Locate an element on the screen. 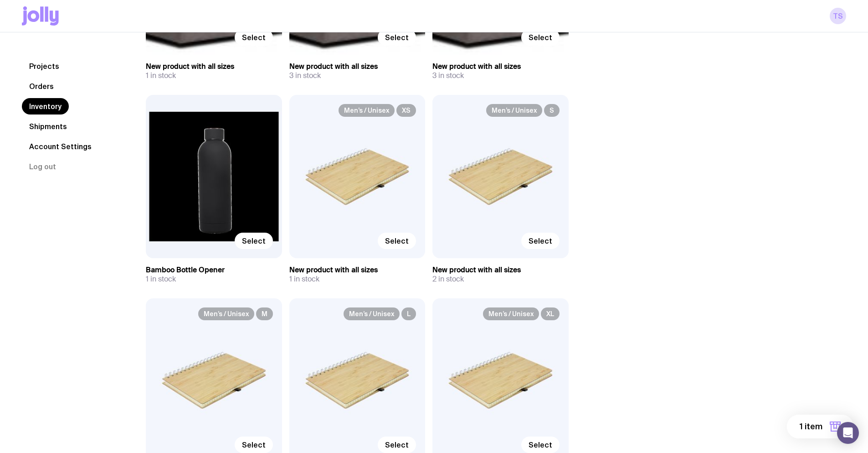  span: XS is located at coordinates (406, 110).